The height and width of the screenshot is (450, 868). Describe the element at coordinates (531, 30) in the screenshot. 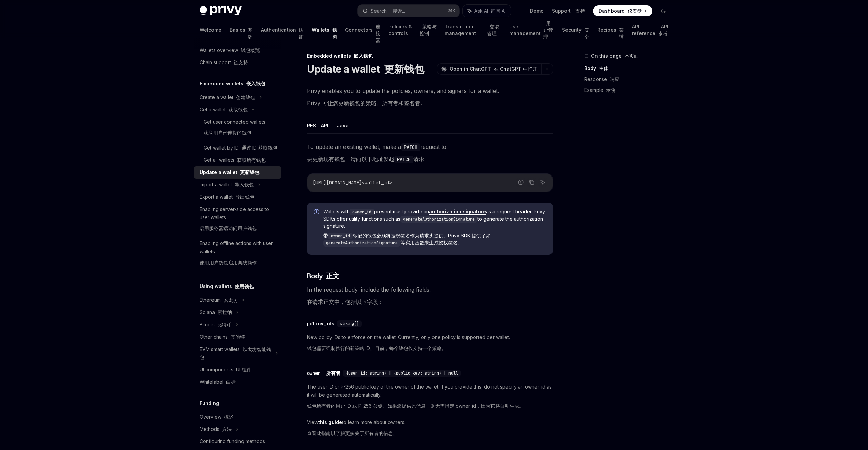

I see `a: User management 用户管理` at that location.